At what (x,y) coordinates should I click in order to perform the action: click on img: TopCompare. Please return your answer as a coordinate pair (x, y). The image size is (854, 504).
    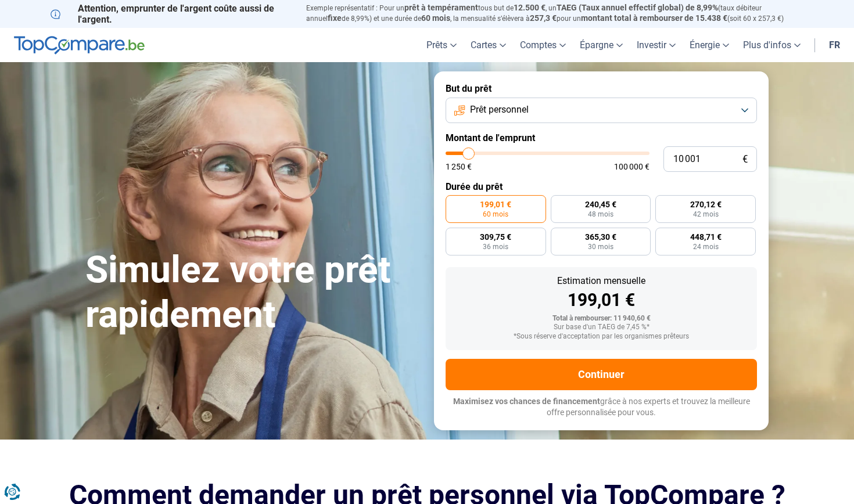
    Looking at the image, I should click on (79, 46).